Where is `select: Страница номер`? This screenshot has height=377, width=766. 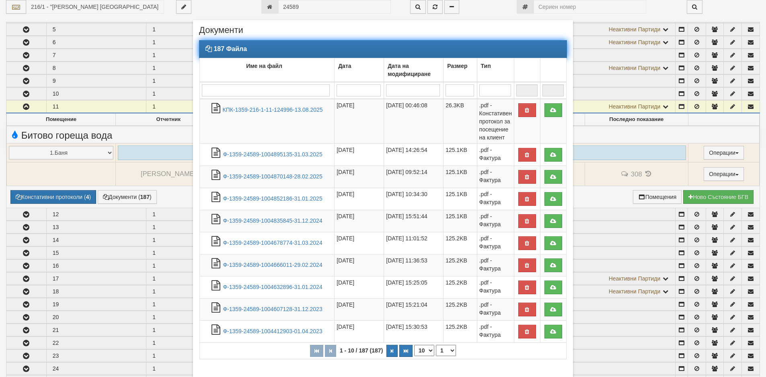 select: Страница номер is located at coordinates (446, 351).